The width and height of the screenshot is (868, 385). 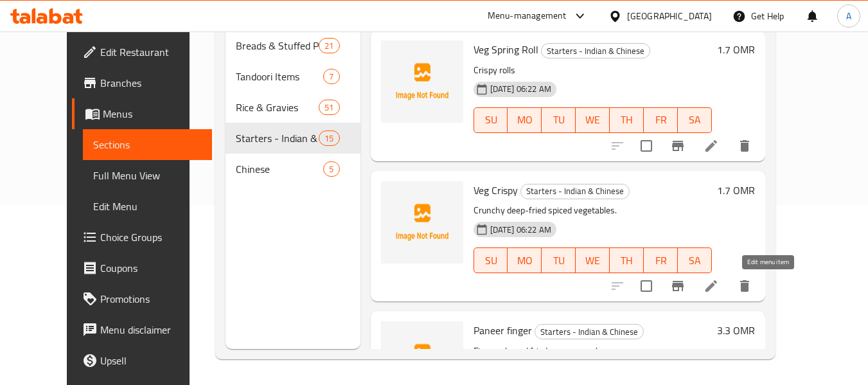 I want to click on a: Edit Restaurant, so click(x=142, y=52).